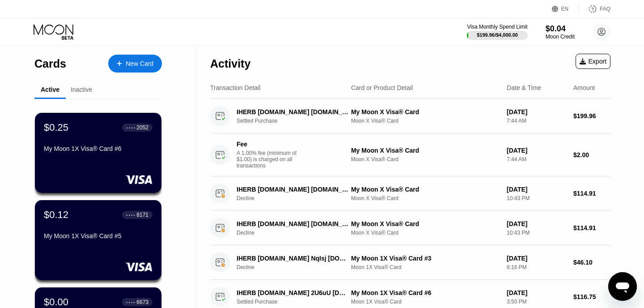 The image size is (644, 308). Describe the element at coordinates (560, 37) in the screenshot. I see `div: Moon Credit` at that location.